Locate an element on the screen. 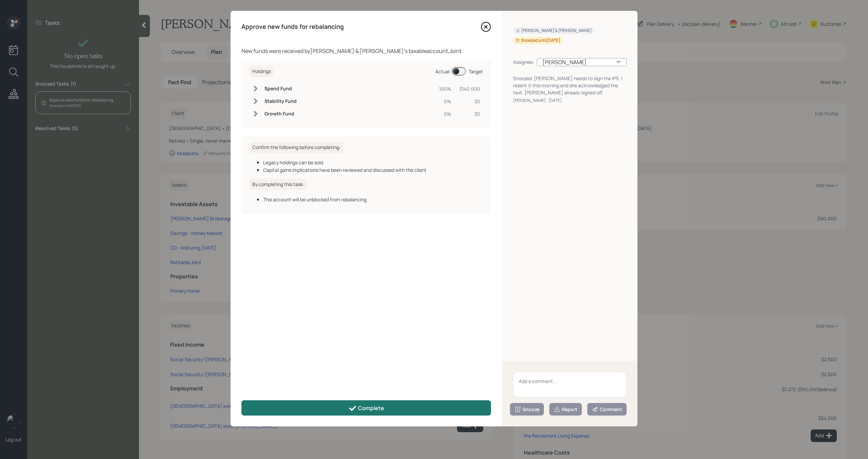 This screenshot has width=868, height=459. button: Complete is located at coordinates (366, 408).